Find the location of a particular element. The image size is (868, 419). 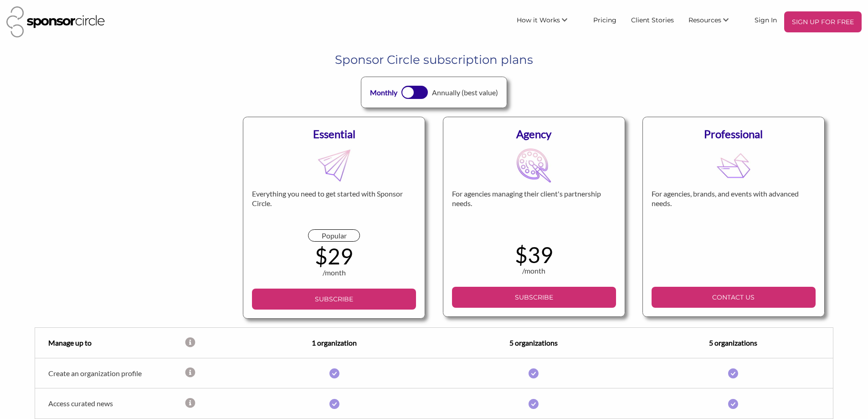

span: Resources is located at coordinates (705, 20).